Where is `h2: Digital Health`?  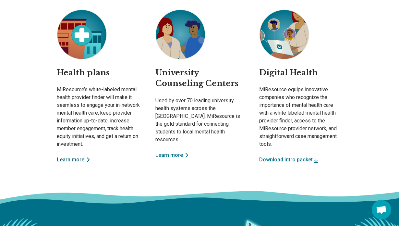
h2: Digital Health is located at coordinates (301, 73).